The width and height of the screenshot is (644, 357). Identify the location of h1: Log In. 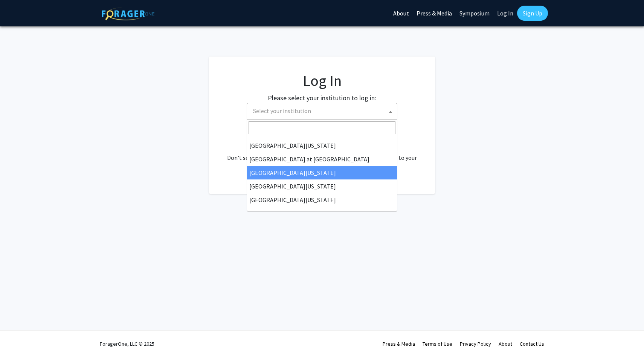
(322, 80).